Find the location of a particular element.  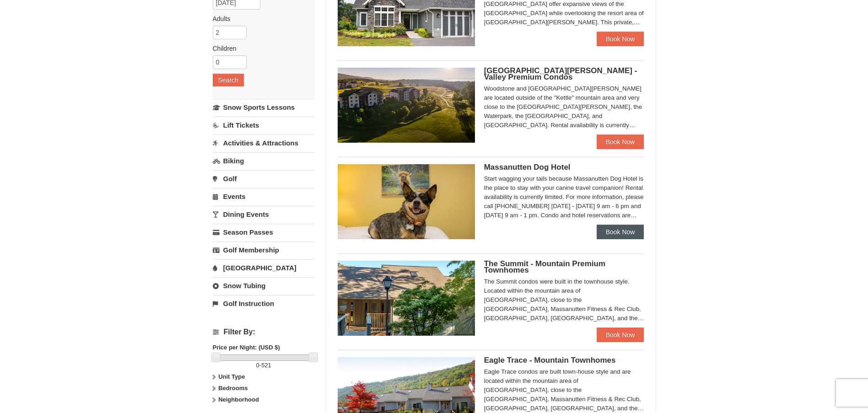

a: Events is located at coordinates (263, 196).